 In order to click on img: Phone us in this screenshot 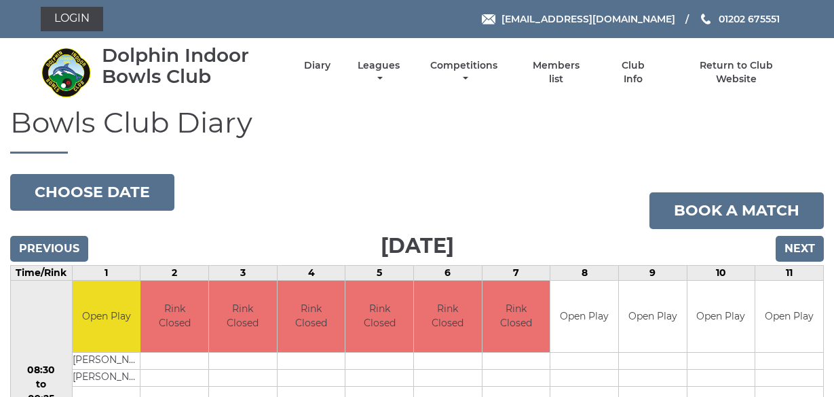, I will do `click(706, 19)`.